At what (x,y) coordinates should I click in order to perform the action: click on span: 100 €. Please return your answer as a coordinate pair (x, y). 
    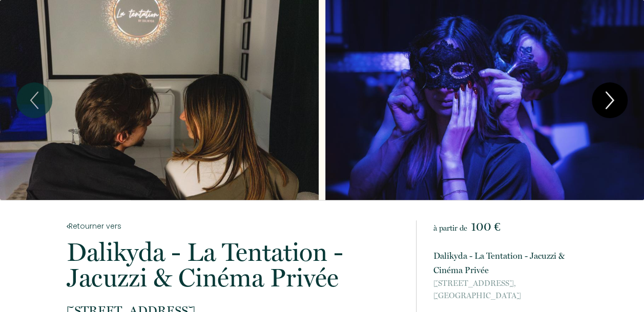
    Looking at the image, I should click on (485, 227).